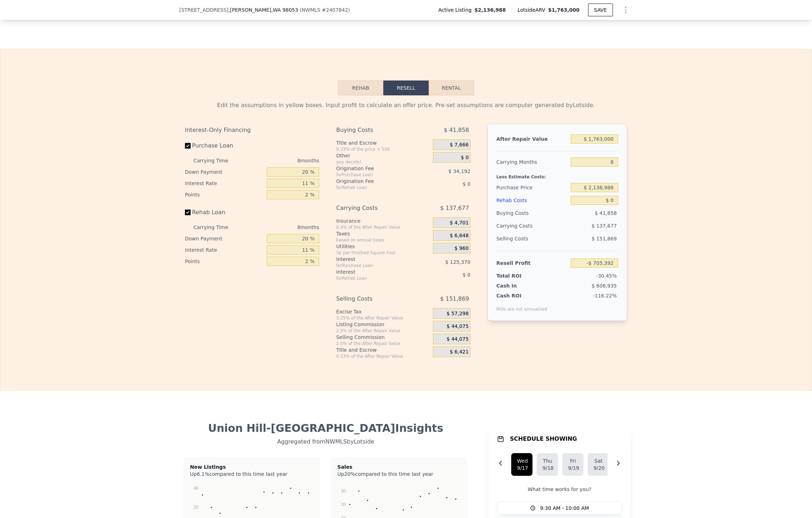  I want to click on div: Insurance, so click(383, 221).